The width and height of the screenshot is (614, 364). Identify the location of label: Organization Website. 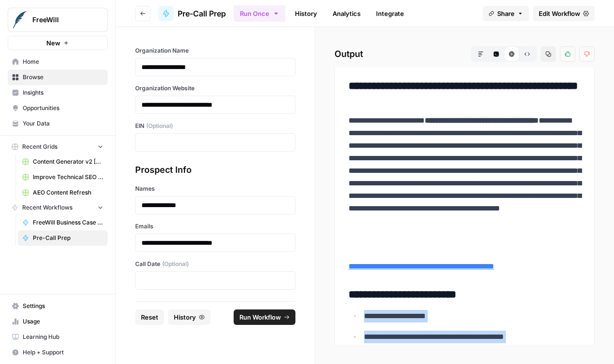
(215, 88).